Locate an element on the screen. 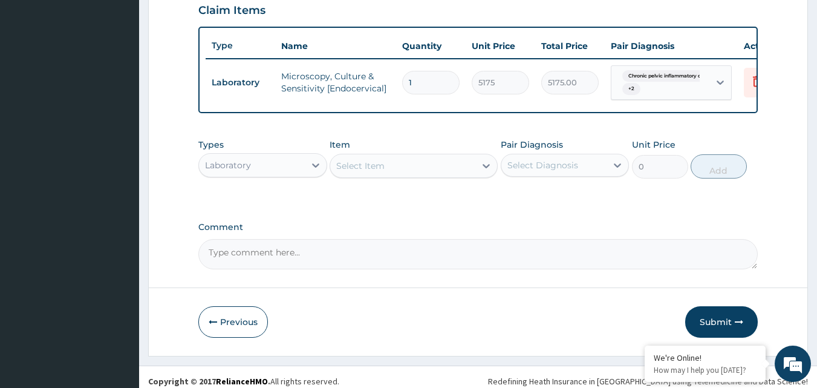 The width and height of the screenshot is (817, 388). p: How may I help you today? is located at coordinates (705, 370).